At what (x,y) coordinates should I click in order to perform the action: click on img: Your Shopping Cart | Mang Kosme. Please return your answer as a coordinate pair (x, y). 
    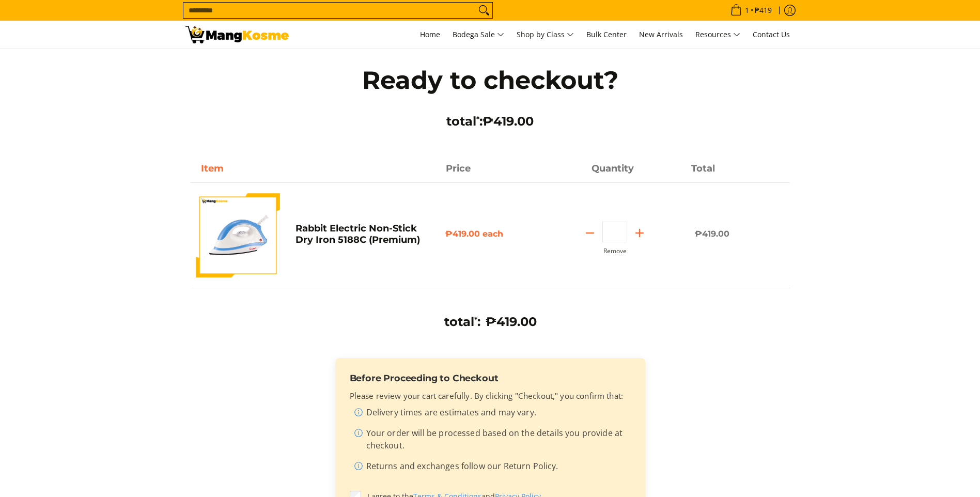
    Looking at the image, I should click on (237, 35).